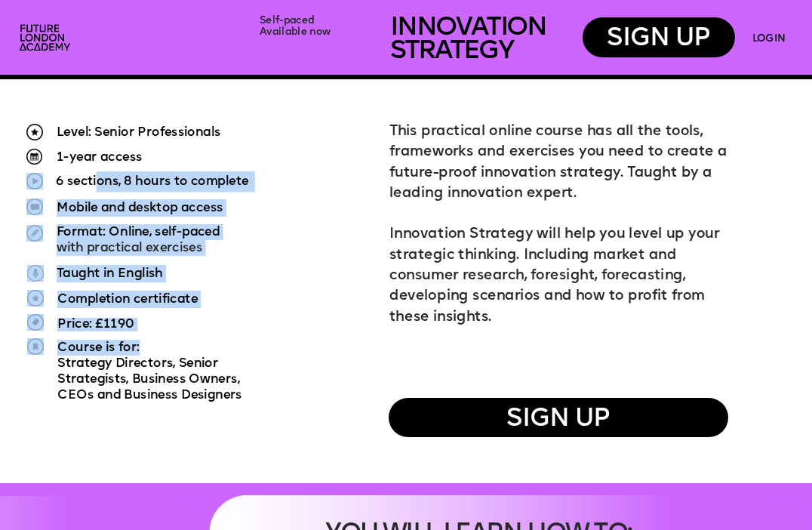 The width and height of the screenshot is (812, 530). I want to click on p: with practical exercises, so click(199, 240).